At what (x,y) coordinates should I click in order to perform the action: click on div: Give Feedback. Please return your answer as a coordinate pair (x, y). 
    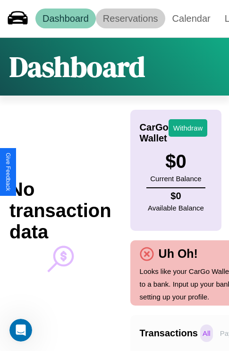
    Looking at the image, I should click on (8, 171).